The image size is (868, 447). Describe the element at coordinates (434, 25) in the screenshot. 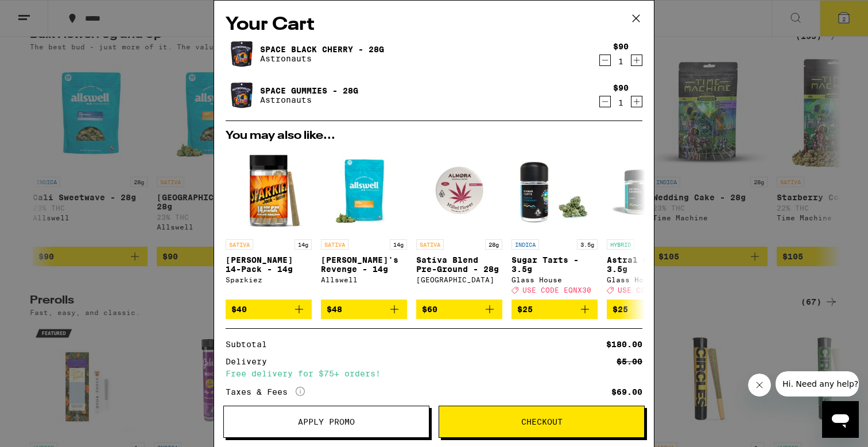

I see `h2: Your Cart` at that location.